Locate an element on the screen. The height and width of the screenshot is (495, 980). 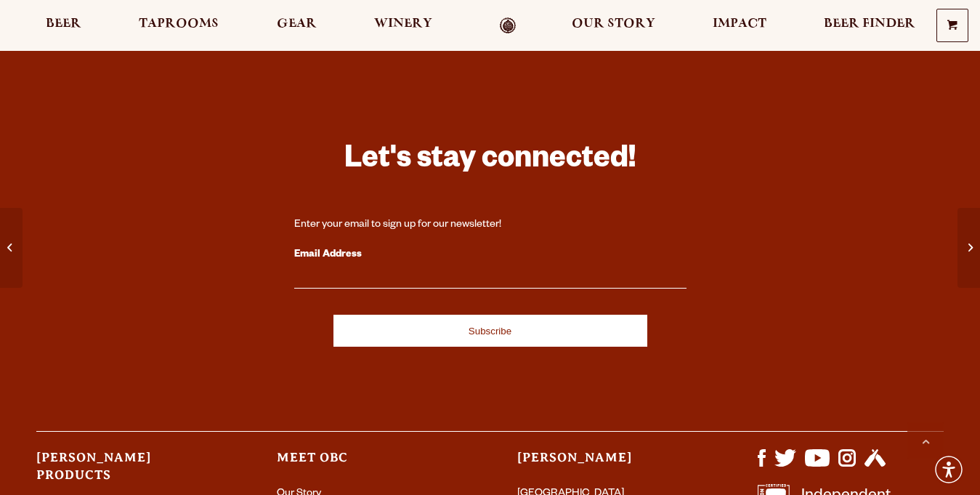
div: Accessibility Menu is located at coordinates (949, 470).